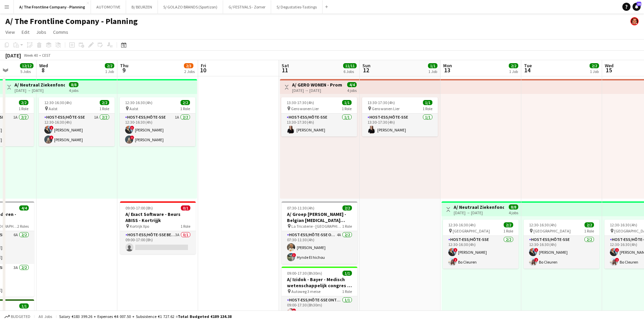 This screenshot has width=644, height=322. Describe the element at coordinates (45, 316) in the screenshot. I see `span: All jobs` at that location.